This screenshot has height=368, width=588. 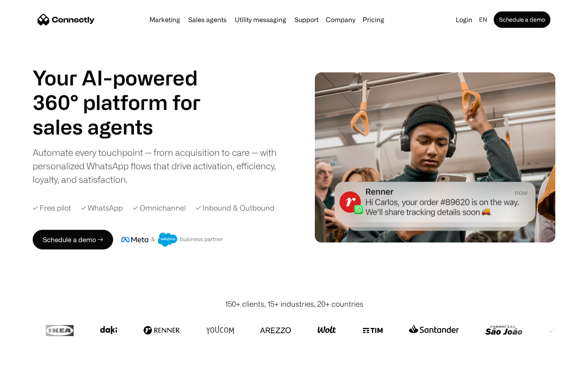 I want to click on a: Support, so click(x=306, y=19).